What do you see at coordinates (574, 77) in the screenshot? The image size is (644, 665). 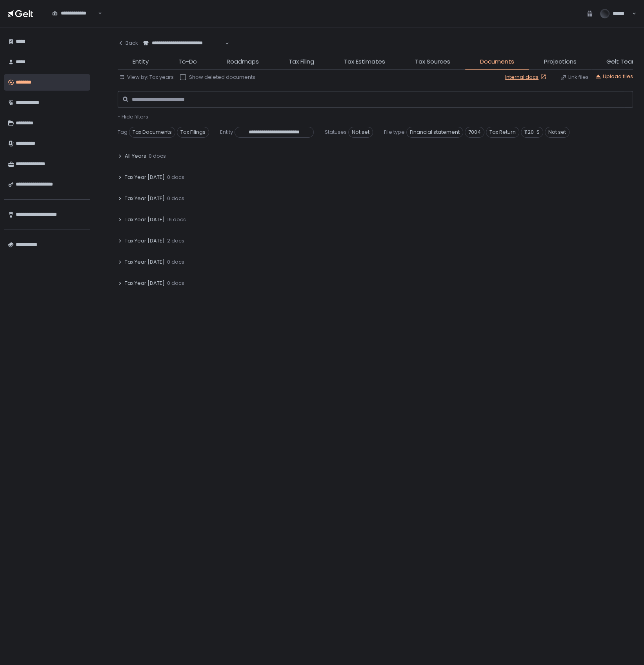 I see `button: Link files` at bounding box center [574, 77].